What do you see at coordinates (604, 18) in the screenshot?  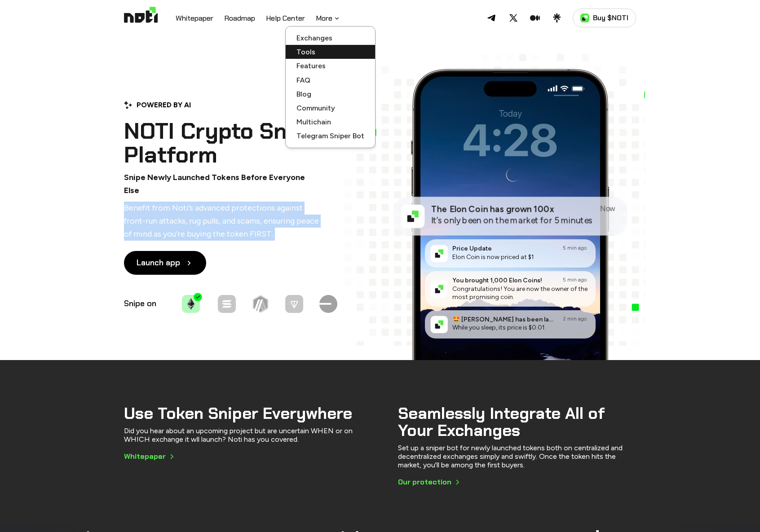 I see `a: Buy $NOTI` at bounding box center [604, 18].